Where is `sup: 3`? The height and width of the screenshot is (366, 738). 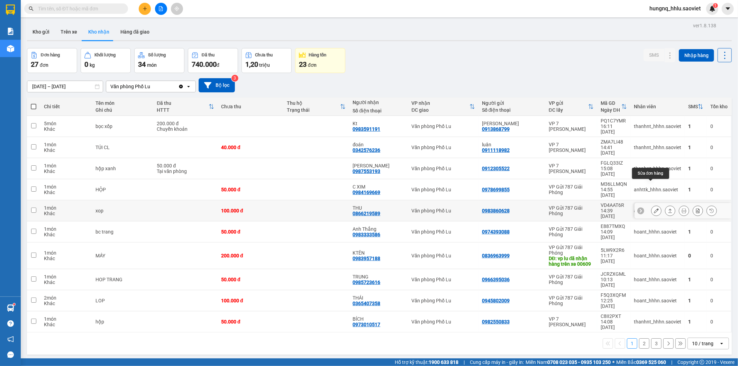 sup: 3 is located at coordinates (235, 78).